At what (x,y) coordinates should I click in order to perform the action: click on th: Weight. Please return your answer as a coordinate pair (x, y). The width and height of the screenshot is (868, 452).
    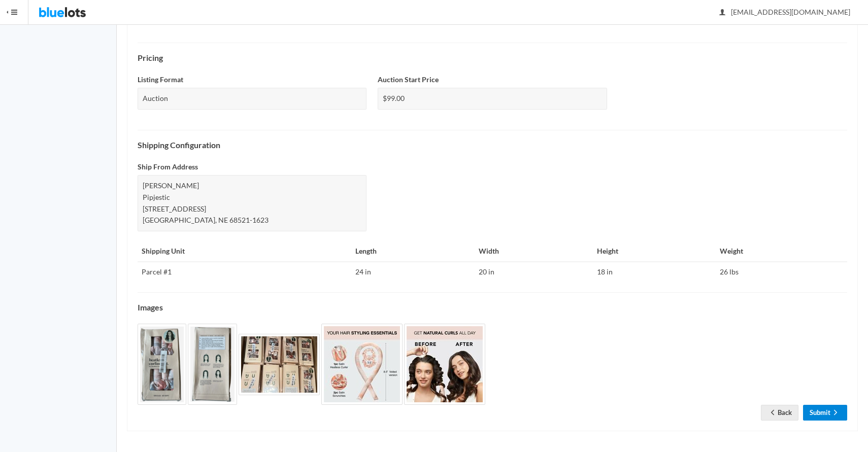
    Looking at the image, I should click on (781, 251).